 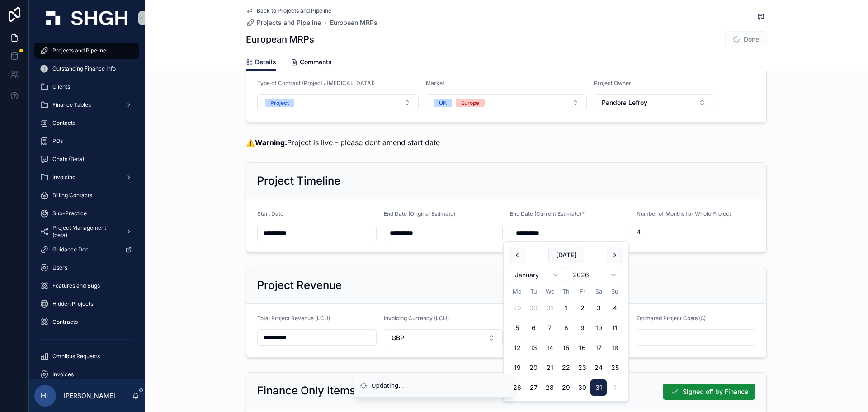 I want to click on span: Invoicing, so click(x=64, y=177).